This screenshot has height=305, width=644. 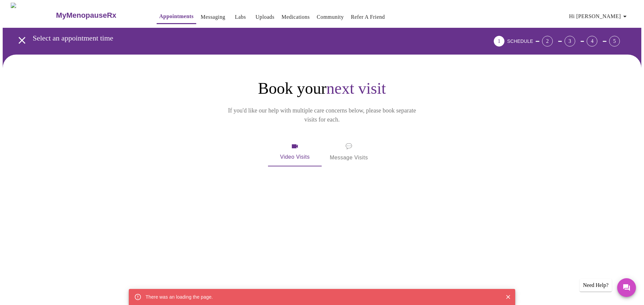 I want to click on div: 3, so click(x=570, y=41).